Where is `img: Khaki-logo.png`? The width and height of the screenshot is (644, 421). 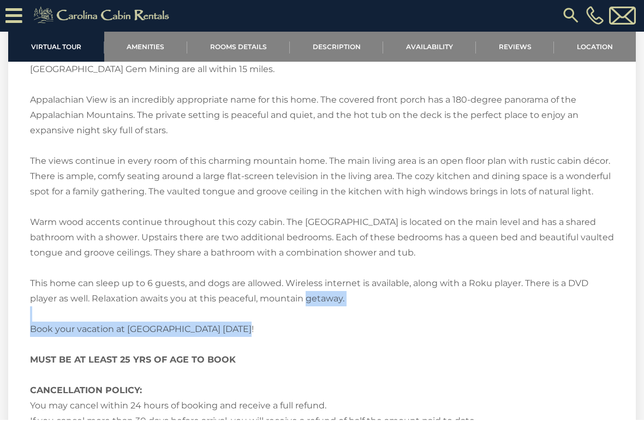
img: Khaki-logo.png is located at coordinates (103, 16).